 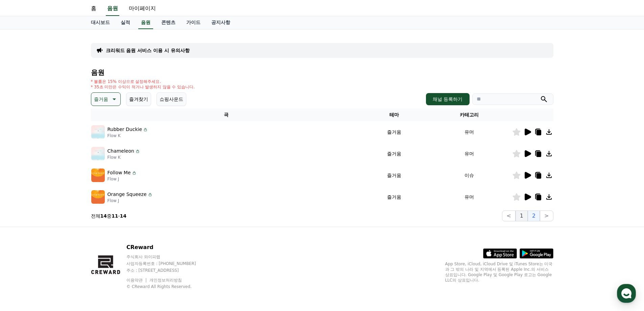 What do you see at coordinates (168, 23) in the screenshot?
I see `a: 콘텐츠` at bounding box center [168, 23].